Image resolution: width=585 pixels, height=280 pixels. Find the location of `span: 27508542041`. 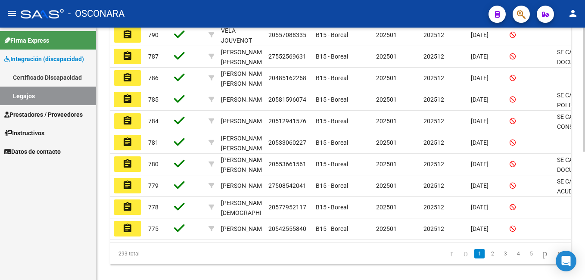

span: 27508542041 is located at coordinates (287, 186).